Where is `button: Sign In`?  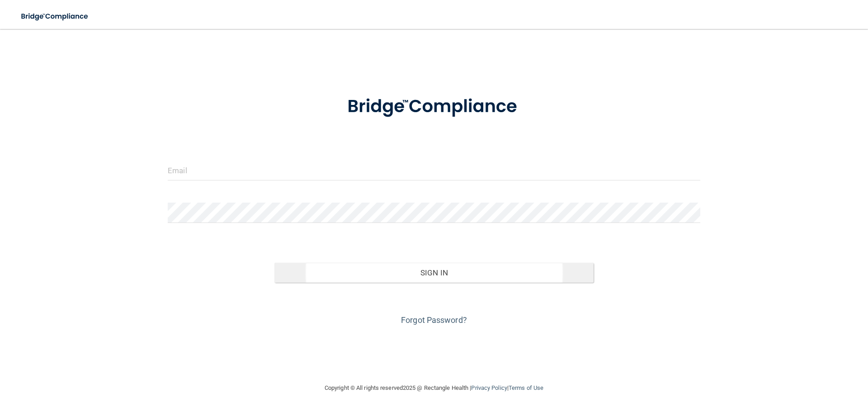
button: Sign In is located at coordinates (434, 273).